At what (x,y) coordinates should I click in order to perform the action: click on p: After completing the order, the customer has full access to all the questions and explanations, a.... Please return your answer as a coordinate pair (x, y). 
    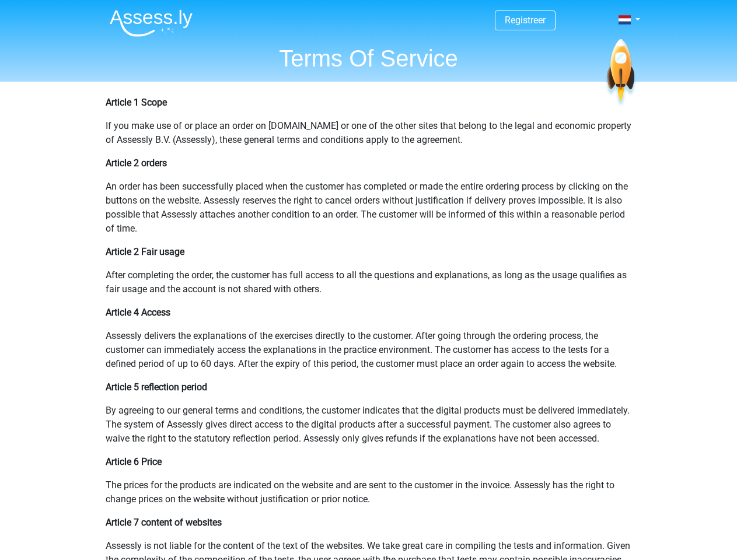
    Looking at the image, I should click on (369, 282).